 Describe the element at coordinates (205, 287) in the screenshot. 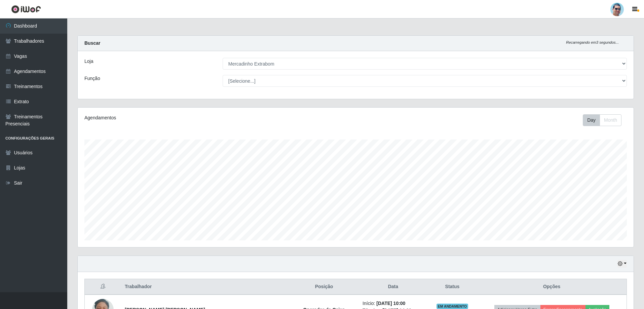

I see `th: Trabalhador` at that location.